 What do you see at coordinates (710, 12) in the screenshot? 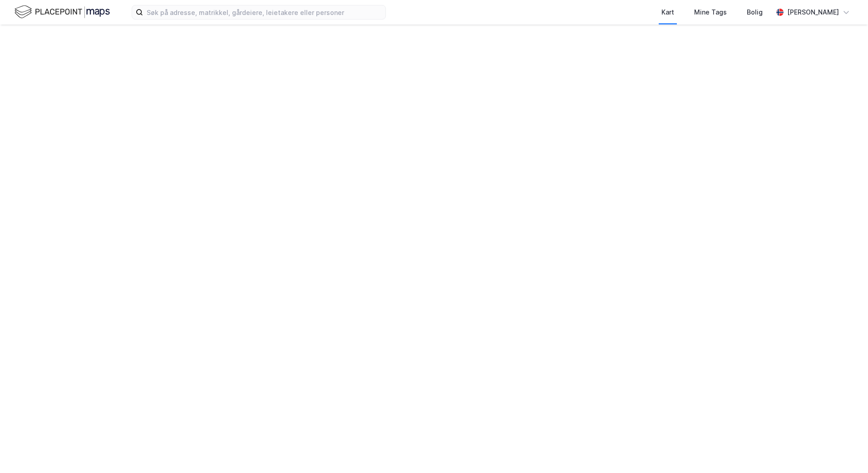
I see `div: Mine Tags` at bounding box center [710, 12].